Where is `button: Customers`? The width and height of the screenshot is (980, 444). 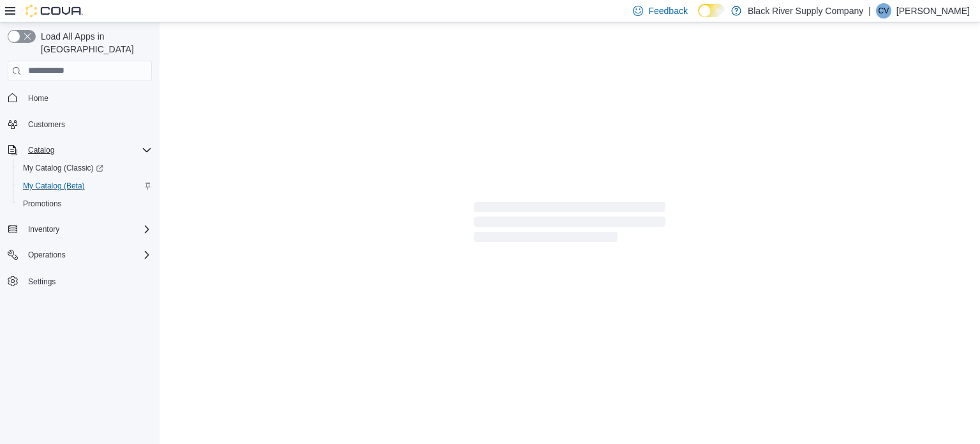 button: Customers is located at coordinates (80, 124).